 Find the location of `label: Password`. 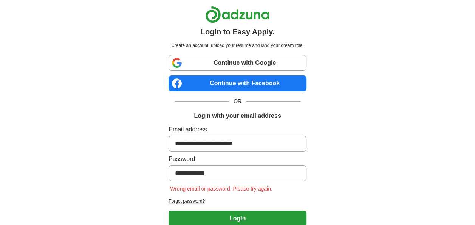

label: Password is located at coordinates (237, 159).